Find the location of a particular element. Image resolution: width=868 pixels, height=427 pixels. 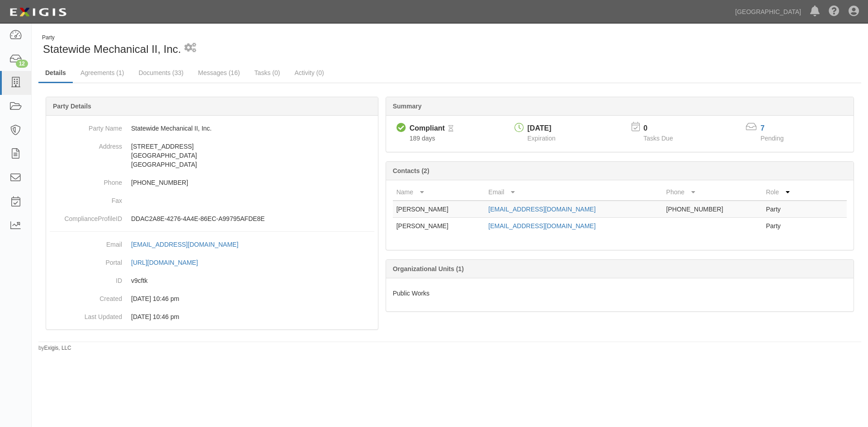

dt: Address is located at coordinates (86, 144).